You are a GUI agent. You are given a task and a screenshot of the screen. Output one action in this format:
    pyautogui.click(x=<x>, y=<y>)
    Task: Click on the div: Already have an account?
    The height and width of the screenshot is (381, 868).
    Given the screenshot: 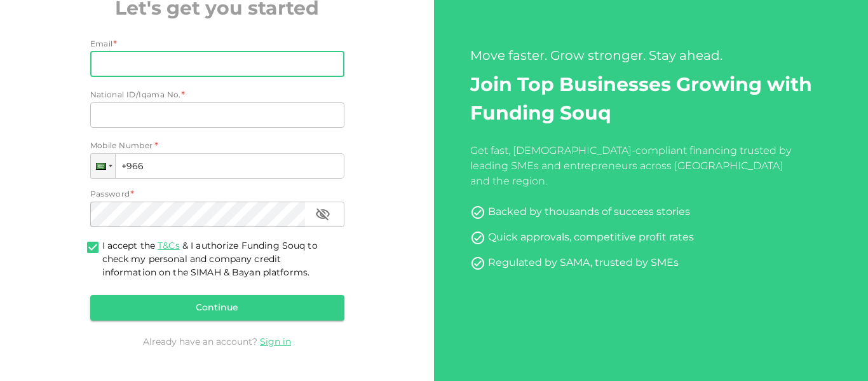 What is the action you would take?
    pyautogui.click(x=217, y=342)
    